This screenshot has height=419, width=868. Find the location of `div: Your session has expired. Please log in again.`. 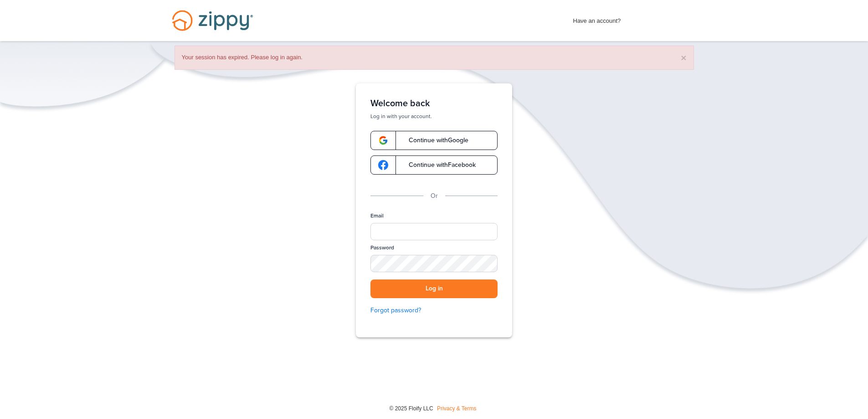

div: Your session has expired. Please log in again. is located at coordinates (434, 57).